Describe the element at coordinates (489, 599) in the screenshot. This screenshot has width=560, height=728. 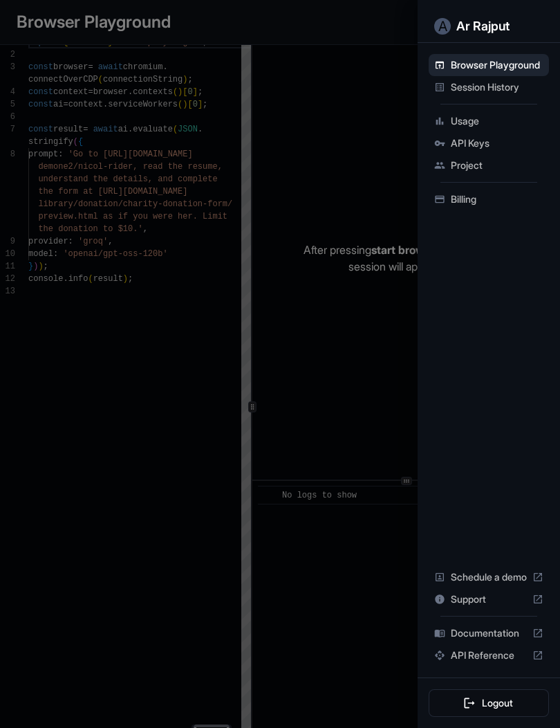
I see `div: Support` at that location.